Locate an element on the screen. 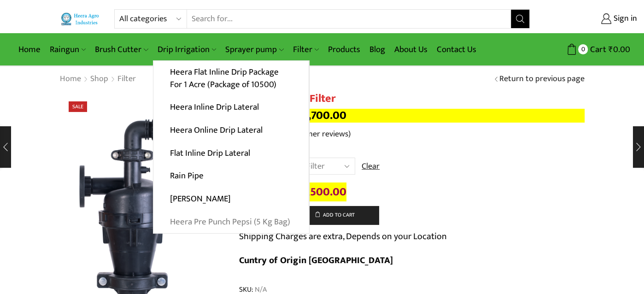  button: Search button is located at coordinates (520, 19).